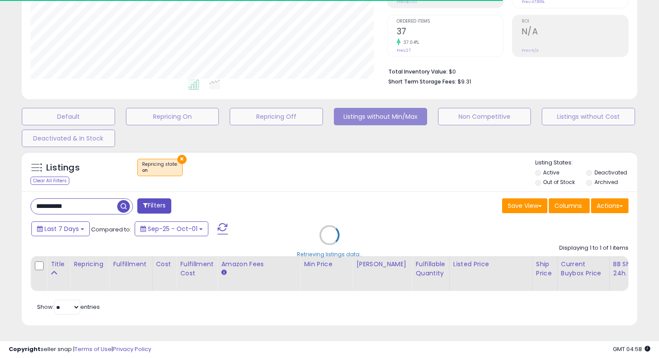  What do you see at coordinates (464, 81) in the screenshot?
I see `span: $9.31` at bounding box center [464, 81].